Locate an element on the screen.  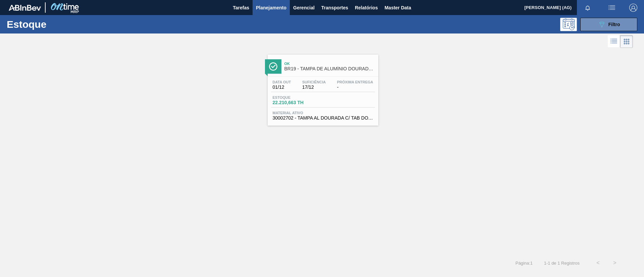
button: Filtro is located at coordinates (609, 24).